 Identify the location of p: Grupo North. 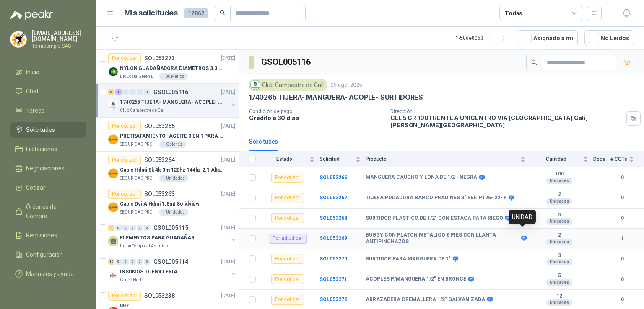
(131, 281).